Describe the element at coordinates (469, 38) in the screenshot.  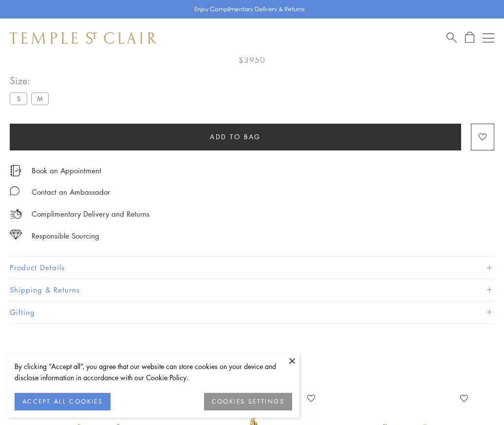
I see `a: Open Shopping Bag` at that location.